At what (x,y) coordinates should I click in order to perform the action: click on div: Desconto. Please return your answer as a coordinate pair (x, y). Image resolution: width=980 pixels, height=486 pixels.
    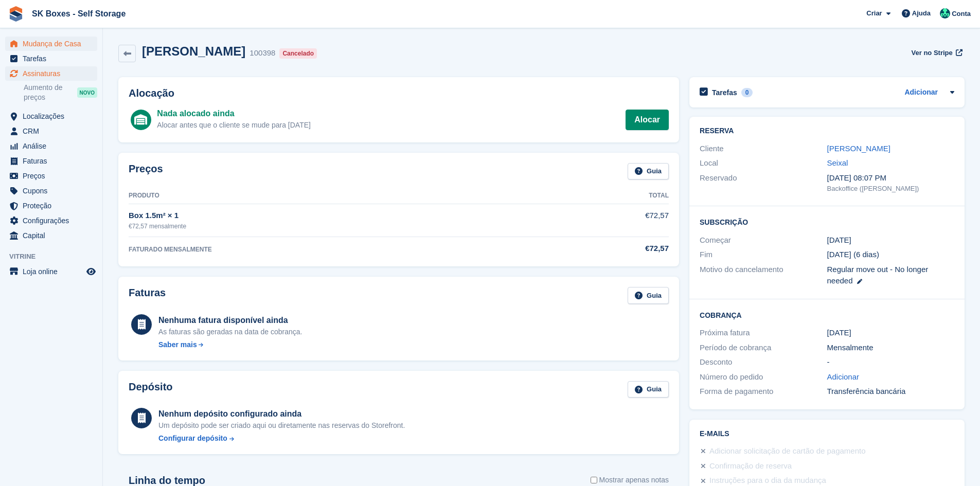
    Looking at the image, I should click on (763, 362).